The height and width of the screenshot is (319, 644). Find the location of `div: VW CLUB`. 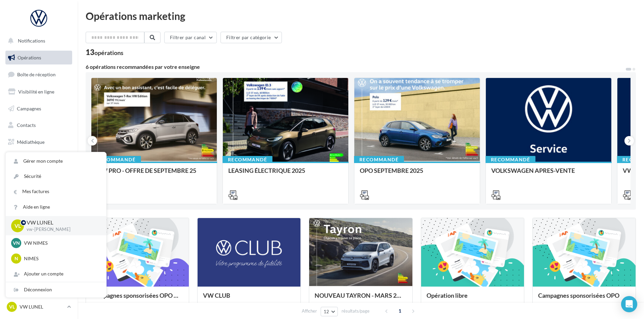

div: VW CLUB is located at coordinates (249, 299).